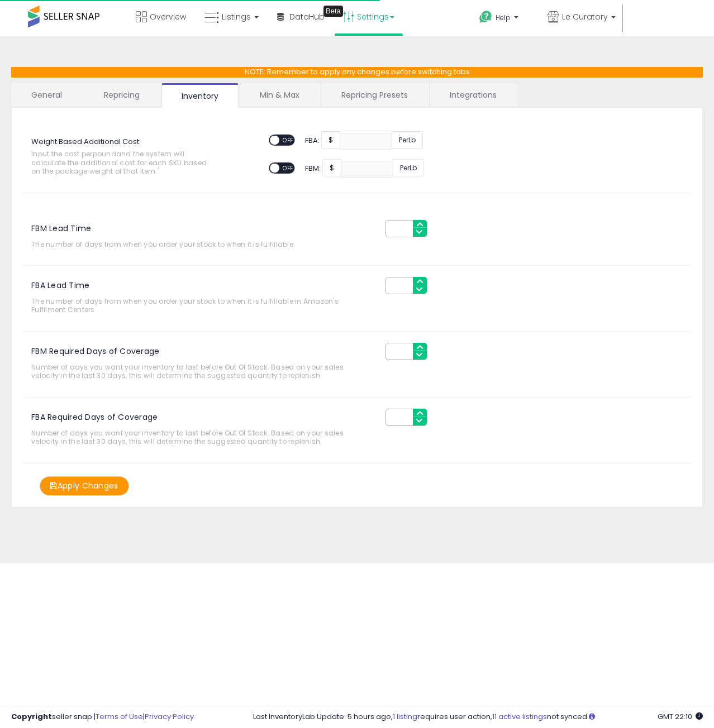 This screenshot has width=714, height=728. What do you see at coordinates (307, 17) in the screenshot?
I see `span: DataHub` at bounding box center [307, 17].